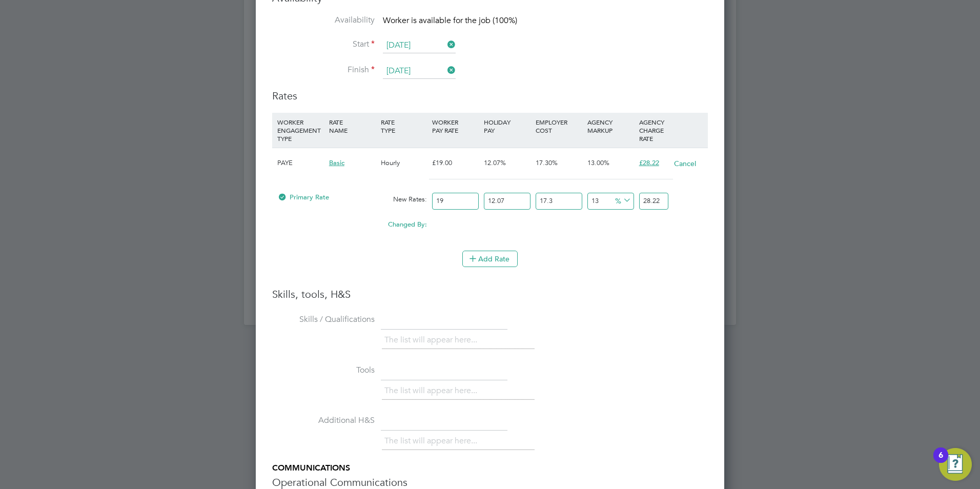 The width and height of the screenshot is (980, 489). Describe the element at coordinates (324, 421) in the screenshot. I see `label: Additional H&S` at that location.